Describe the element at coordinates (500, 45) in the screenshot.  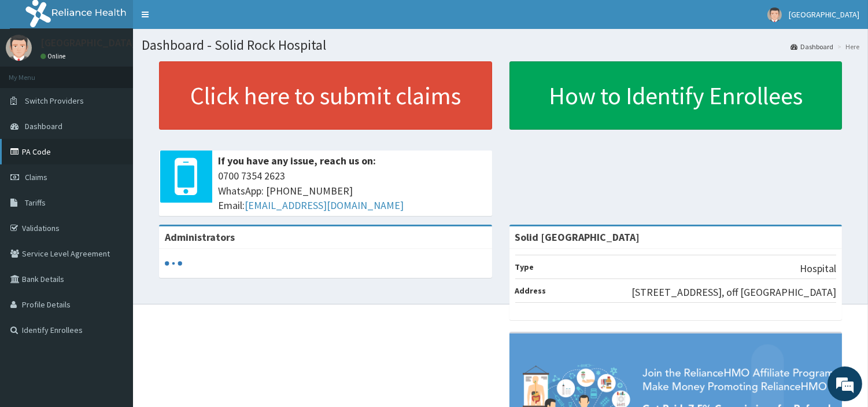
I see `h1: Dashboard - Solid Rock Hospital` at that location.